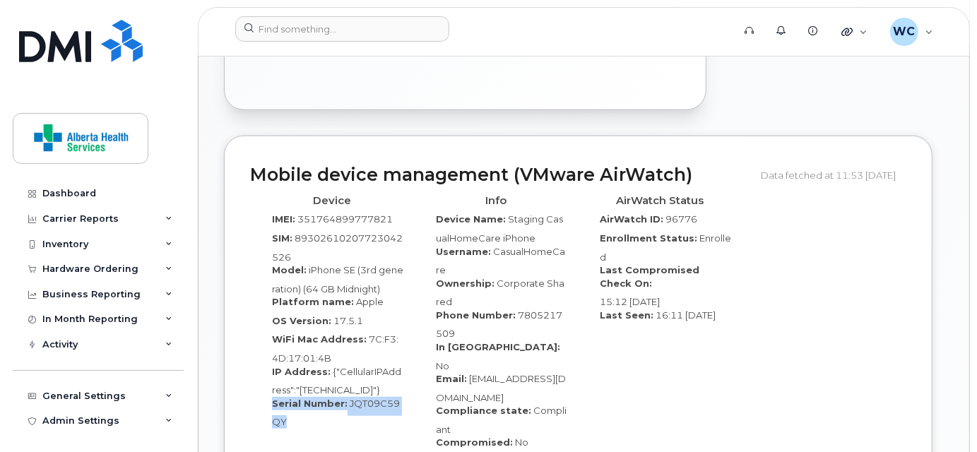 The height and width of the screenshot is (452, 977). I want to click on label: Last Compromised Check On:, so click(666, 276).